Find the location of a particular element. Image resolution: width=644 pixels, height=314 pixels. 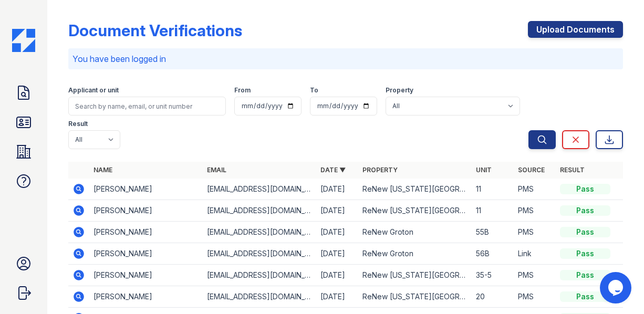

label: Property is located at coordinates (399, 90).